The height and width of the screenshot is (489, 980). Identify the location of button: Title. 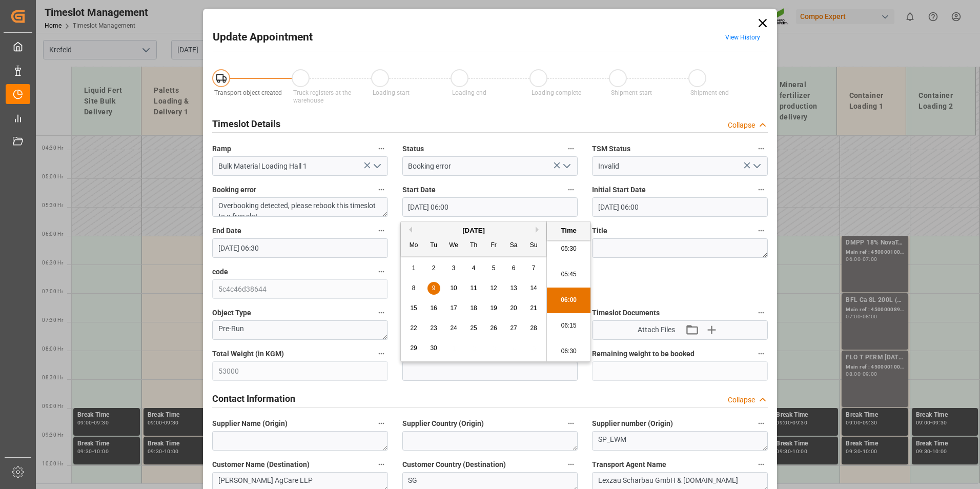
(761, 231).